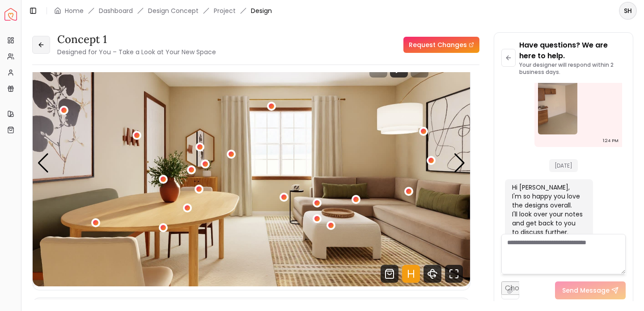  Describe the element at coordinates (136, 40) in the screenshot. I see `h3: concept 1` at that location.